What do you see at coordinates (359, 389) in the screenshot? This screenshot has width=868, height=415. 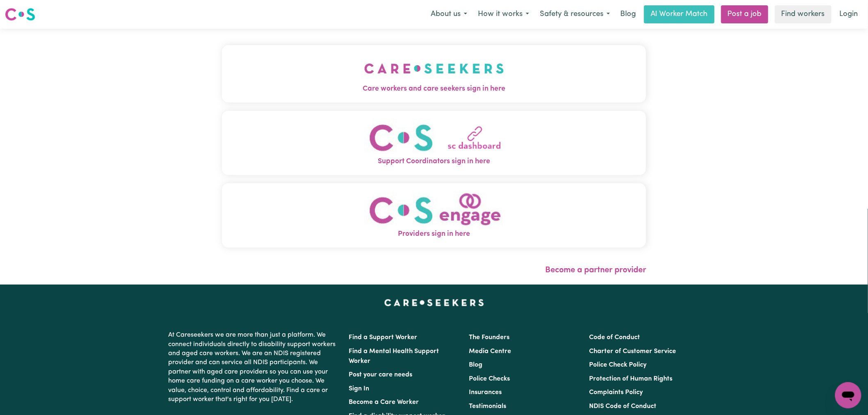 I see `a: Sign In` at bounding box center [359, 389].